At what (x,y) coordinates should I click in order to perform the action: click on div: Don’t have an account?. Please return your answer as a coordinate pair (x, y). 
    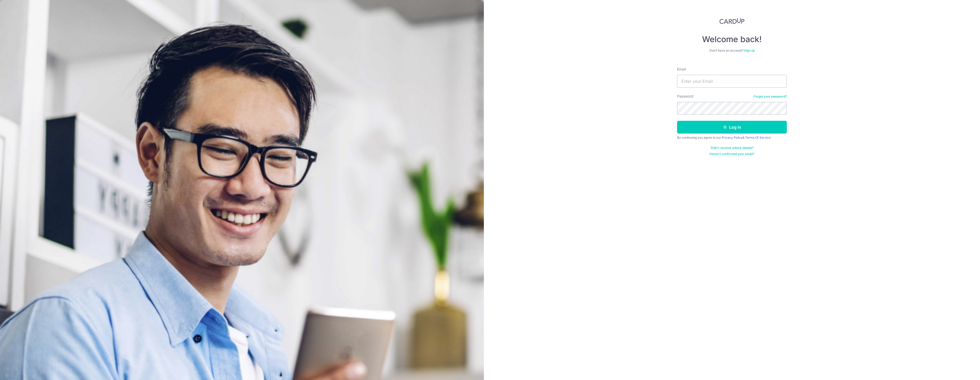
    Looking at the image, I should click on (732, 51).